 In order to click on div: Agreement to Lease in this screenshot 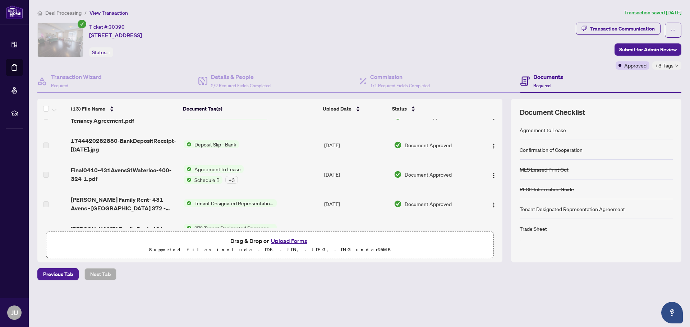, I will do `click(543, 130)`.